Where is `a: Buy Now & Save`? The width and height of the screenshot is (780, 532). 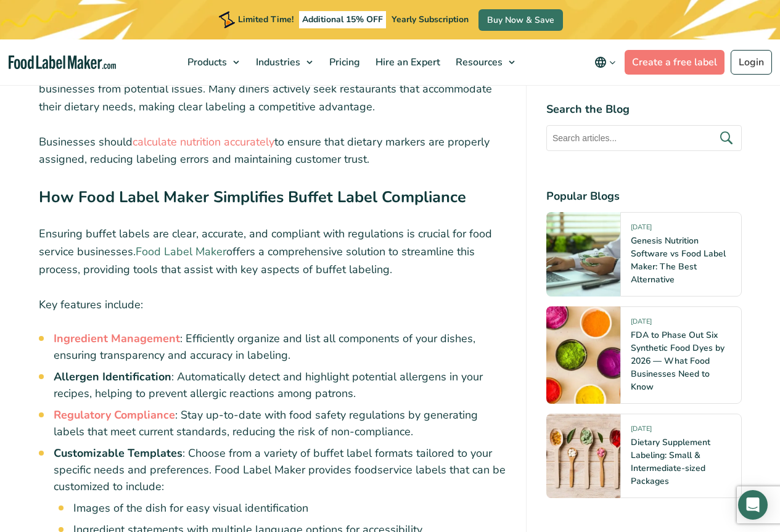
a: Buy Now & Save is located at coordinates (520, 20).